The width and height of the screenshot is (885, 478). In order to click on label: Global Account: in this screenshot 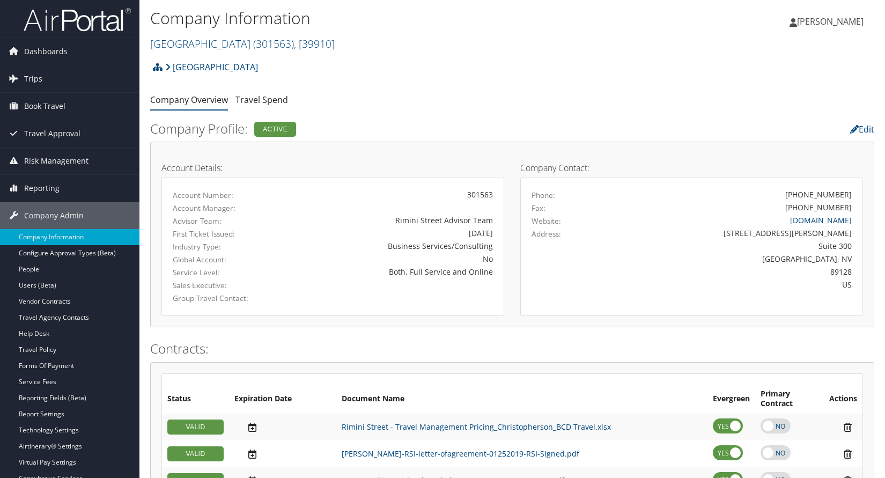, I will do `click(221, 260)`.